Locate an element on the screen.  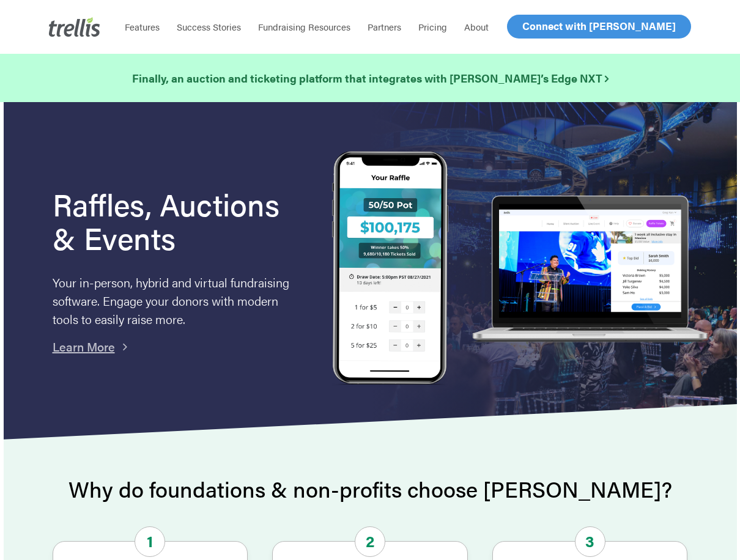
span: About is located at coordinates (476, 26).